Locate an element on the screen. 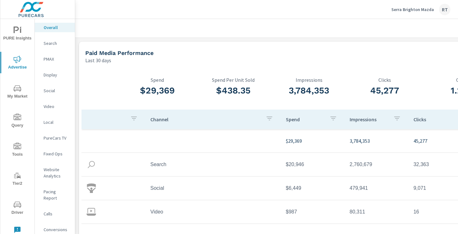 This screenshot has width=458, height=234. span: Query is located at coordinates (17, 121).